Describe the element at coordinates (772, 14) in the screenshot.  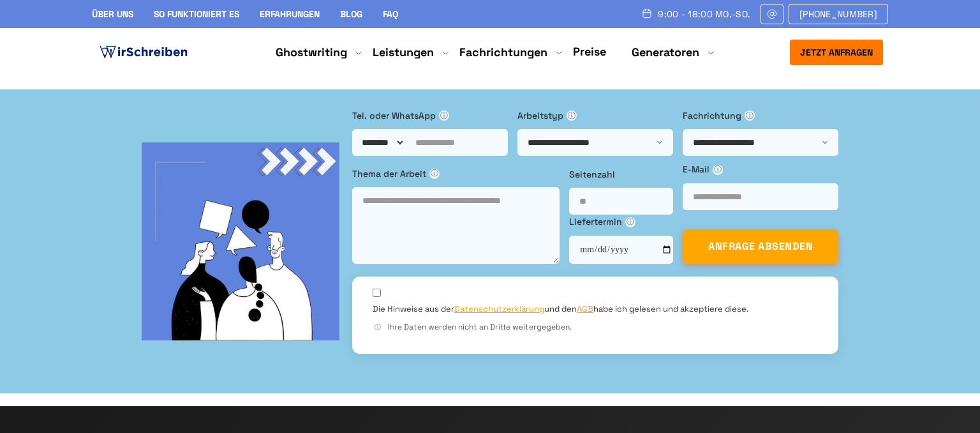
I see `img: Email` at that location.